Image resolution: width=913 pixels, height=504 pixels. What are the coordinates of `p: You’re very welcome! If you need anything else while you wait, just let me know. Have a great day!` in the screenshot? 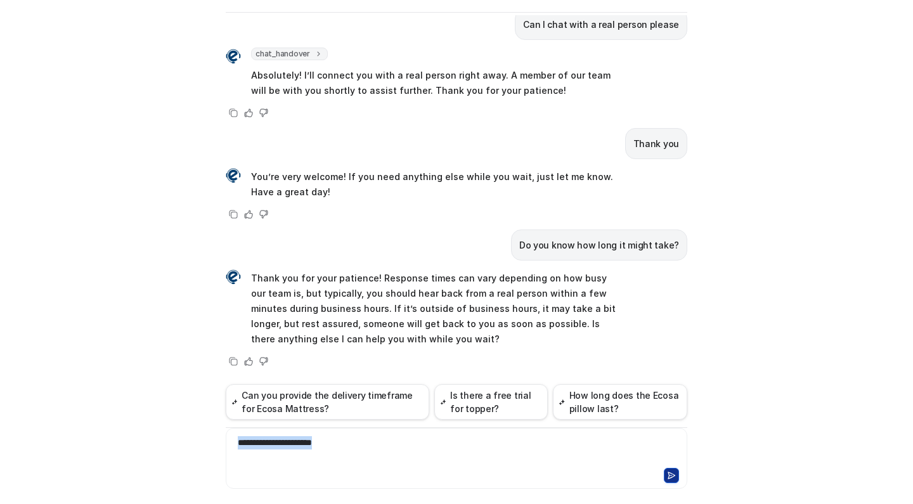 It's located at (436, 185).